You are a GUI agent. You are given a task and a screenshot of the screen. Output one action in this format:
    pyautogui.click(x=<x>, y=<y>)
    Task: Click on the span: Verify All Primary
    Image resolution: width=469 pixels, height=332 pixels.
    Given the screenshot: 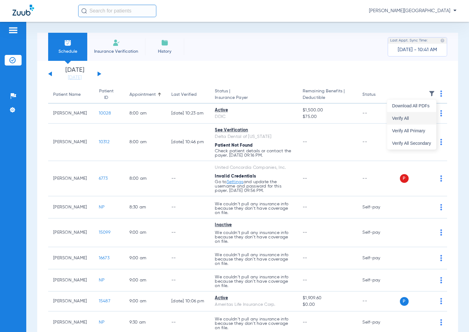 What is the action you would take?
    pyautogui.click(x=411, y=131)
    